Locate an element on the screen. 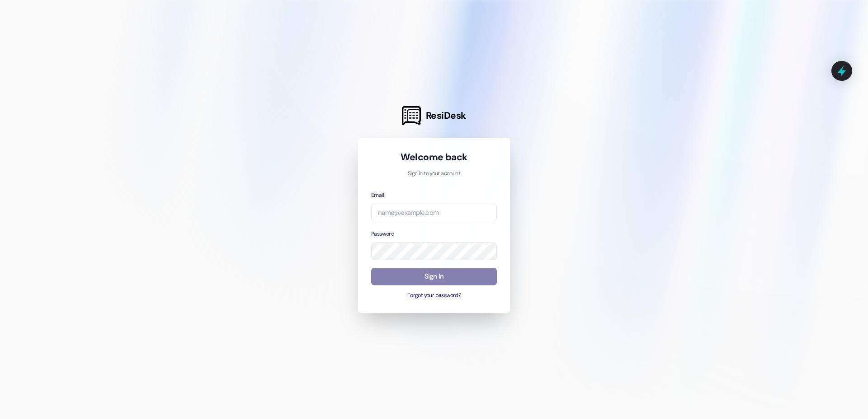 The height and width of the screenshot is (419, 868). span: ResiDesk is located at coordinates (446, 116).